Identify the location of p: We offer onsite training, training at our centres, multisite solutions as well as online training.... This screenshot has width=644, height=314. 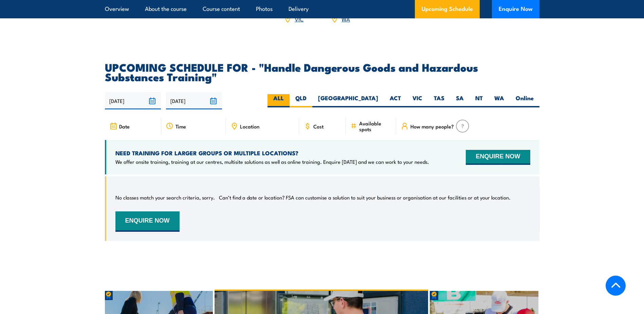
(272, 162).